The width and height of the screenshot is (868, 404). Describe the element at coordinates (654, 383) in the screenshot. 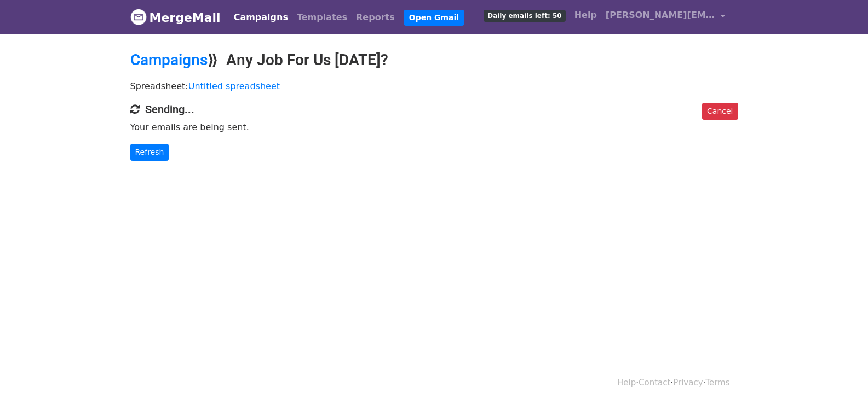

I see `a: Contact` at that location.